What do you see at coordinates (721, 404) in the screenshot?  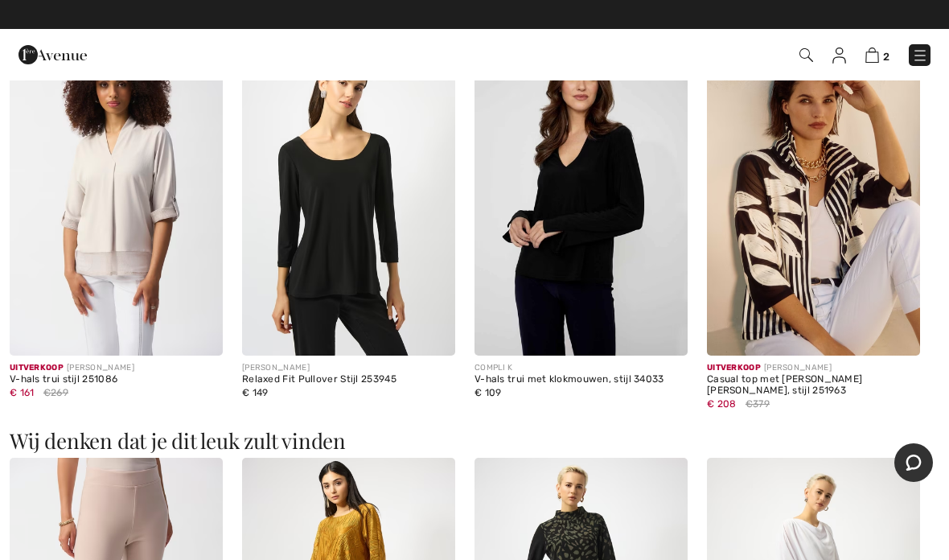 I see `font: € 208` at bounding box center [721, 404].